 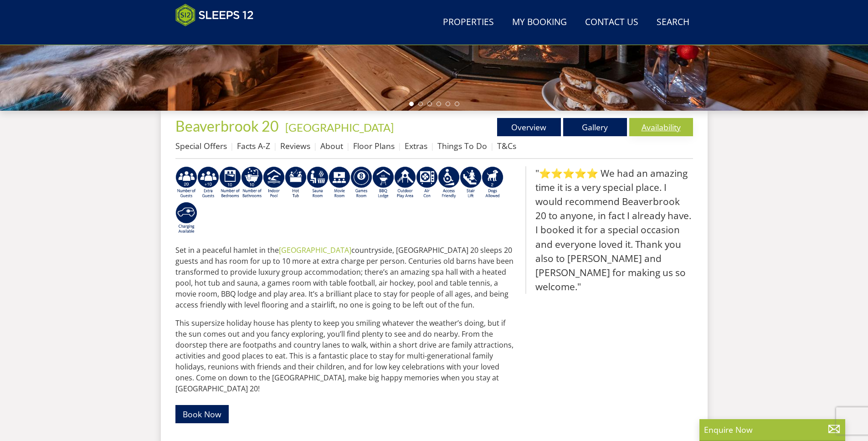 I want to click on img: AD_4nXcnT2OPG21WxYUhsl9q61n1KejP7Pk9ESVM9x9VetD-X_UXXoxAKaMRZGYNcSGiAsmGyKm0QlThER1osyFXNLmuYOVBV..., so click(x=186, y=218).